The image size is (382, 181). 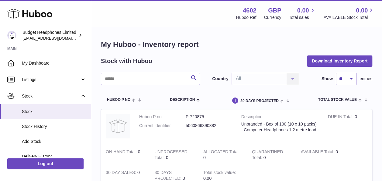 I want to click on strong: AVAILABLE Total, so click(x=318, y=152).